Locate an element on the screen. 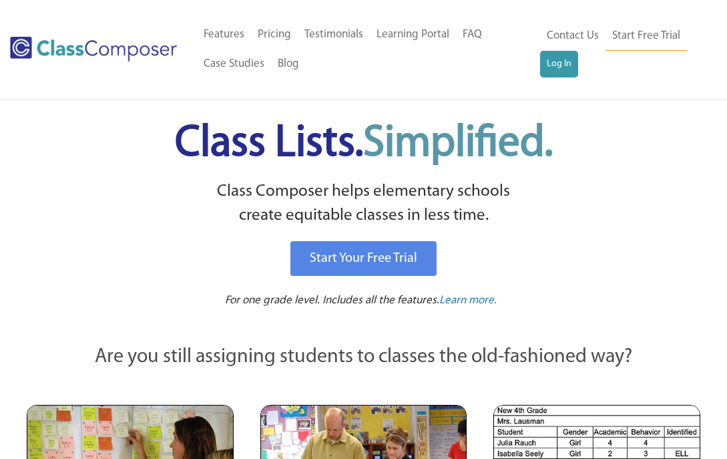  a: FAQ is located at coordinates (472, 35).